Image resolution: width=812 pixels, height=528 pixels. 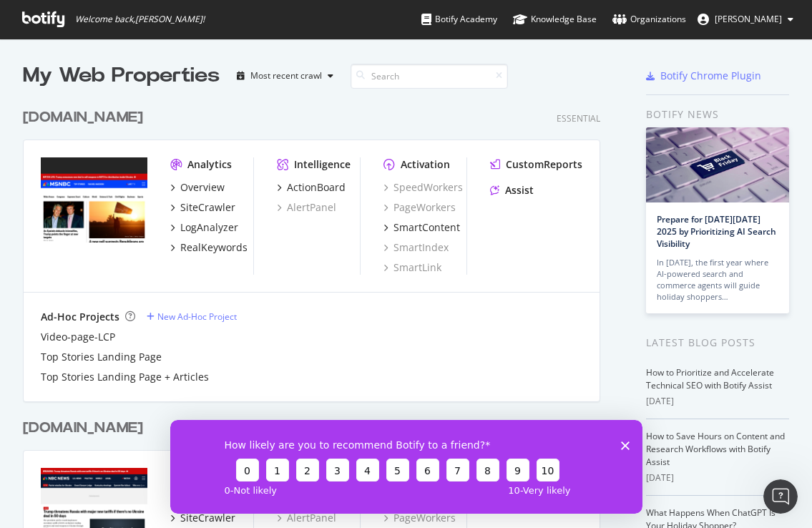 What do you see at coordinates (285, 76) in the screenshot?
I see `button: Most recent crawl` at bounding box center [285, 76].